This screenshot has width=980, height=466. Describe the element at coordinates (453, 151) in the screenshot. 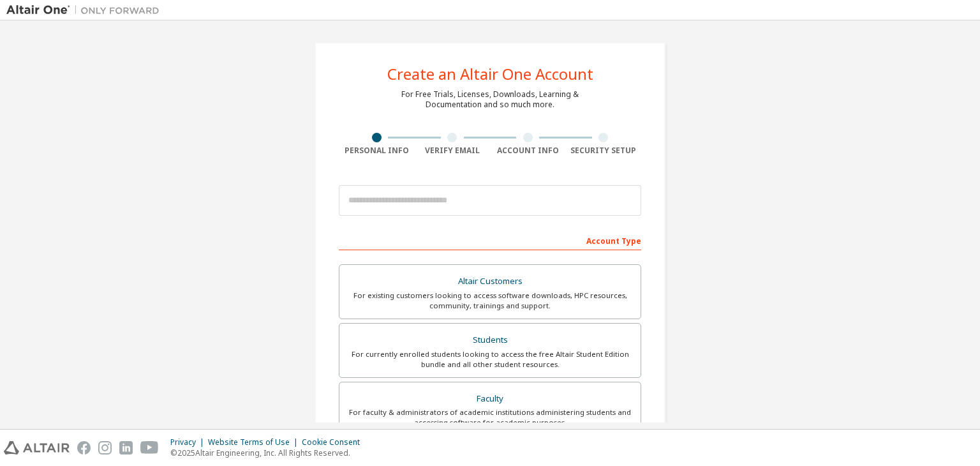

I see `div: Verify Email` at that location.